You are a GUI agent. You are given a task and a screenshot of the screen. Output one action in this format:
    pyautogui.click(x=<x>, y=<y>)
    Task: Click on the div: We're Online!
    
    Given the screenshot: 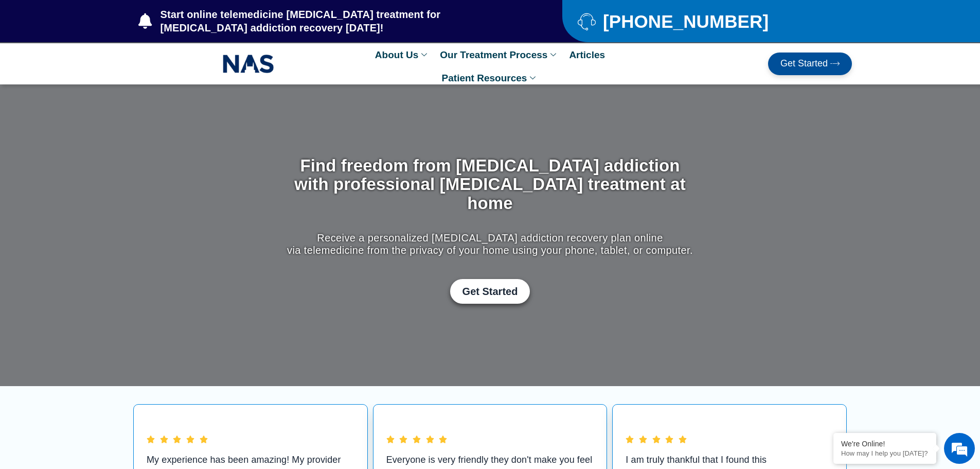 What is the action you would take?
    pyautogui.click(x=885, y=443)
    